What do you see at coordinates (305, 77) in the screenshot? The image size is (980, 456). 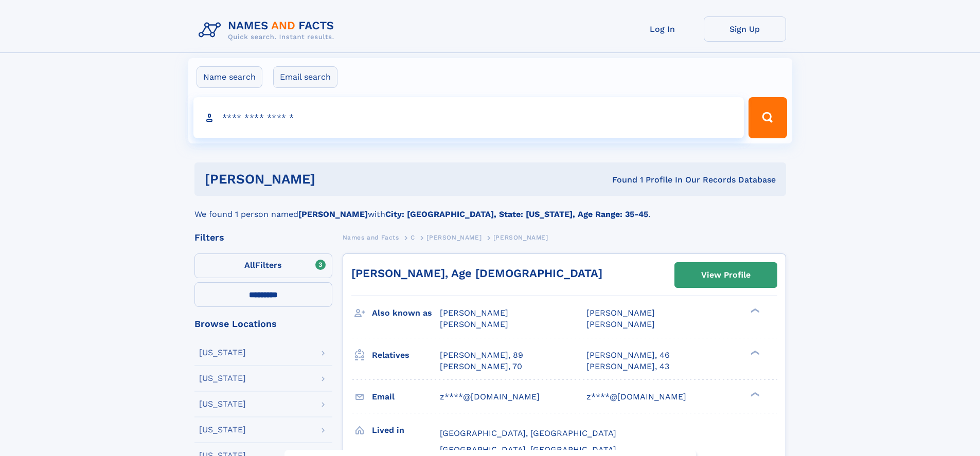 I see `label: Email search` at bounding box center [305, 77].